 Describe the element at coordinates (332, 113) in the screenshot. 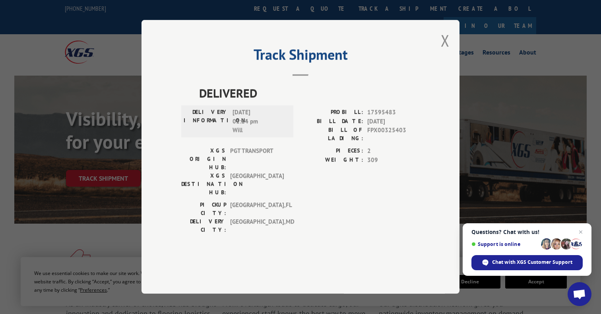

I see `label: PROBILL:` at that location.